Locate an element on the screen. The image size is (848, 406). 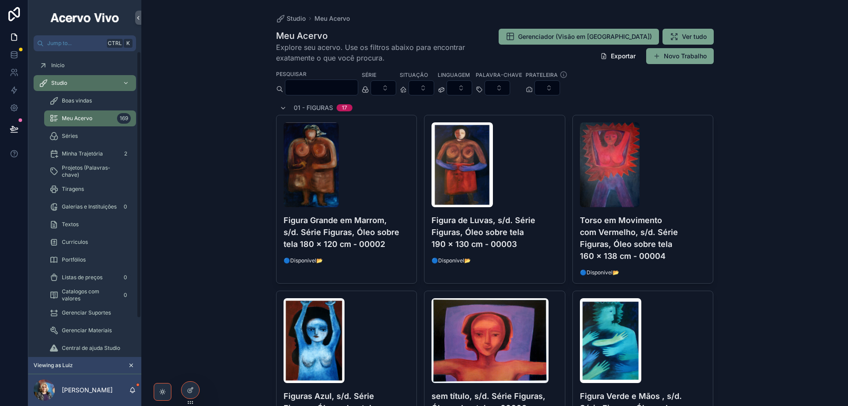
img: App logo is located at coordinates (85, 18).